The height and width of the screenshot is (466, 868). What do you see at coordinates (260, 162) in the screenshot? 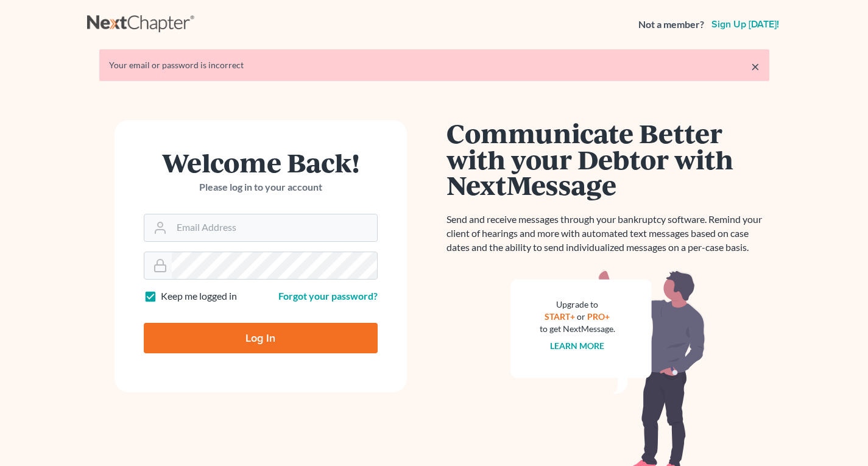
I see `h1: Welcome Back!` at bounding box center [260, 162].